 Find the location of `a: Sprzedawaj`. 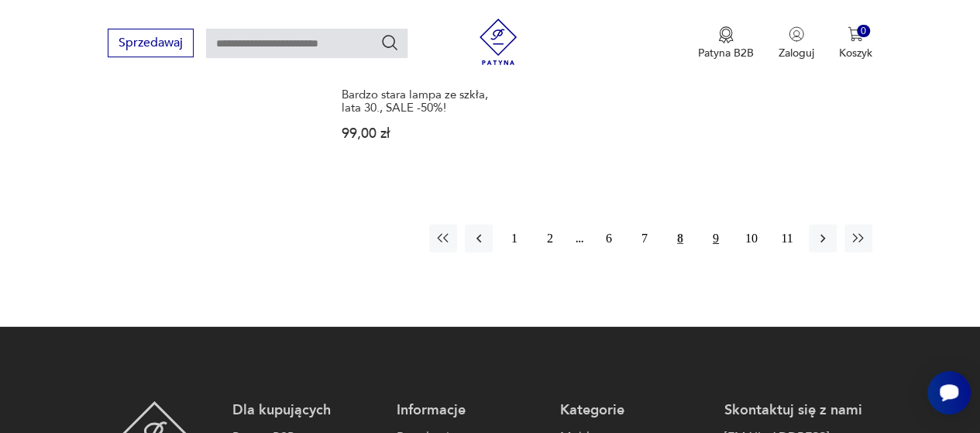

a: Sprzedawaj is located at coordinates (151, 44).